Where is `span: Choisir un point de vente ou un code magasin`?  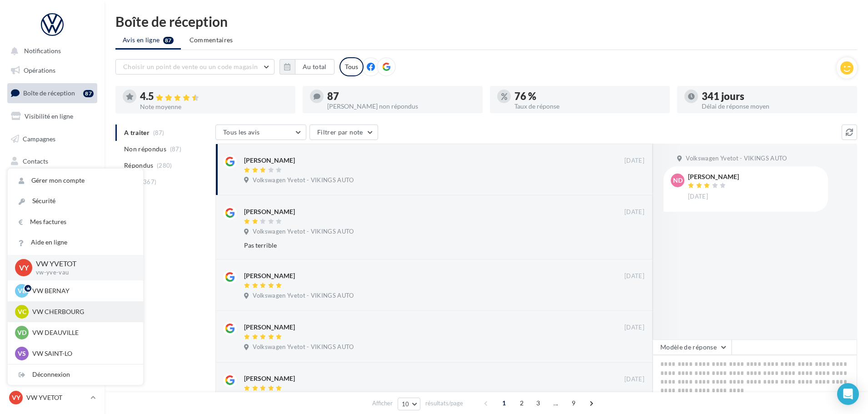 span: Choisir un point de vente ou un code magasin is located at coordinates (191, 67).